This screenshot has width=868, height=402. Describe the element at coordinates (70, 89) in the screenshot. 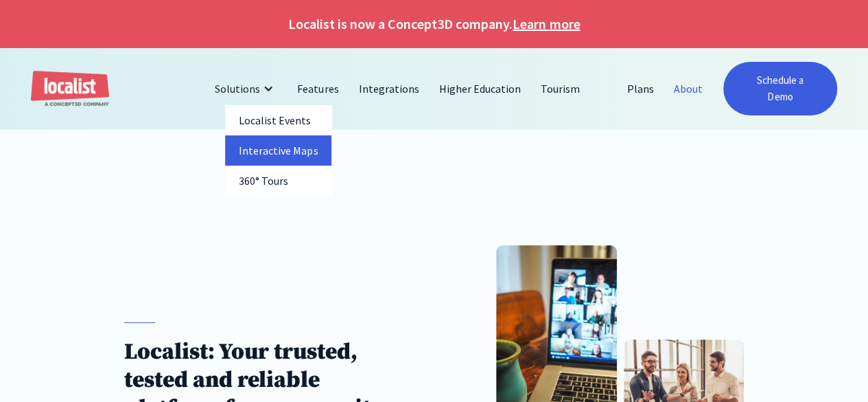

I see `a: home` at that location.